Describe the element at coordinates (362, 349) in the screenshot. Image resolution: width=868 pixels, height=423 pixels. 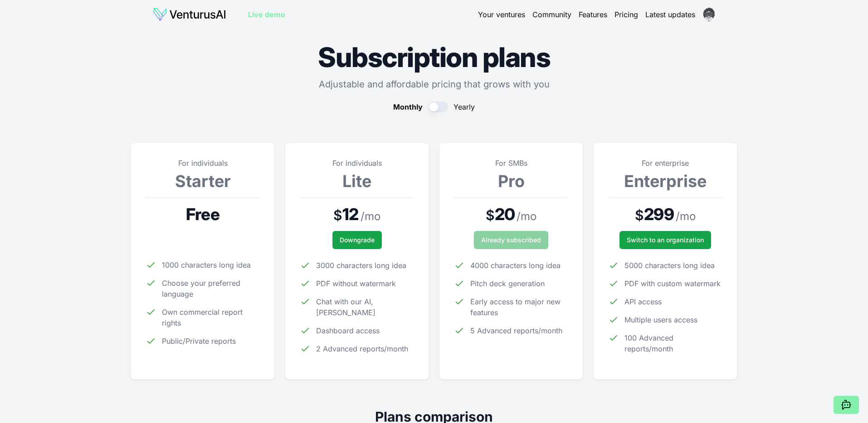
I see `span: 2 Advanced reports/month` at that location.